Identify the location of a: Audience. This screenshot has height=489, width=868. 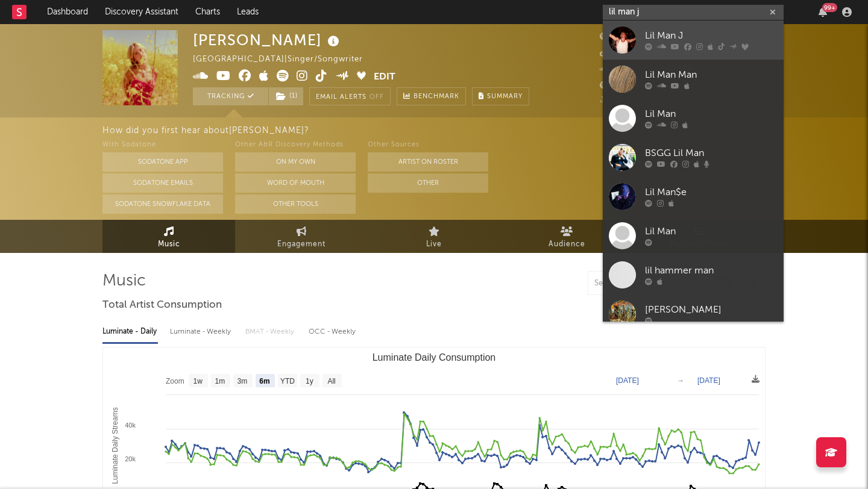
(566, 236).